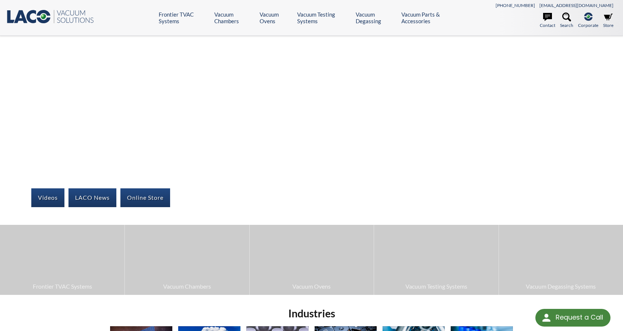  Describe the element at coordinates (187, 286) in the screenshot. I see `span: Vacuum Chambers` at that location.